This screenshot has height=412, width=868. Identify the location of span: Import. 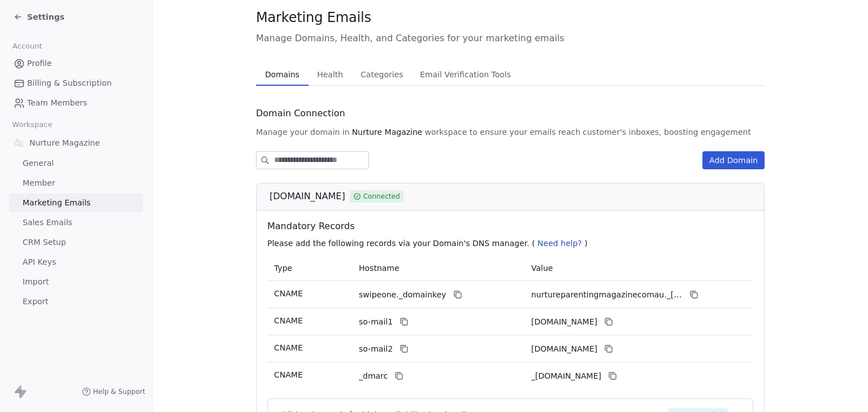
(35, 282).